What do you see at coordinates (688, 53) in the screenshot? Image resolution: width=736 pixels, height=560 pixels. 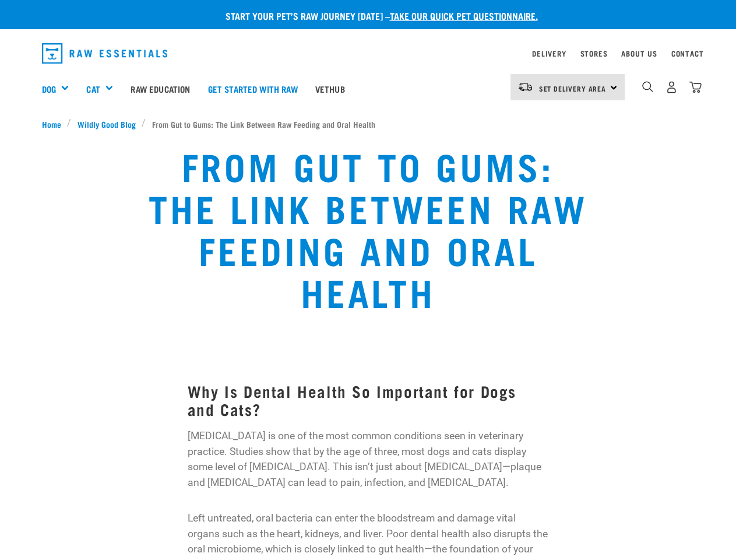 I see `a: Contact` at bounding box center [688, 53].